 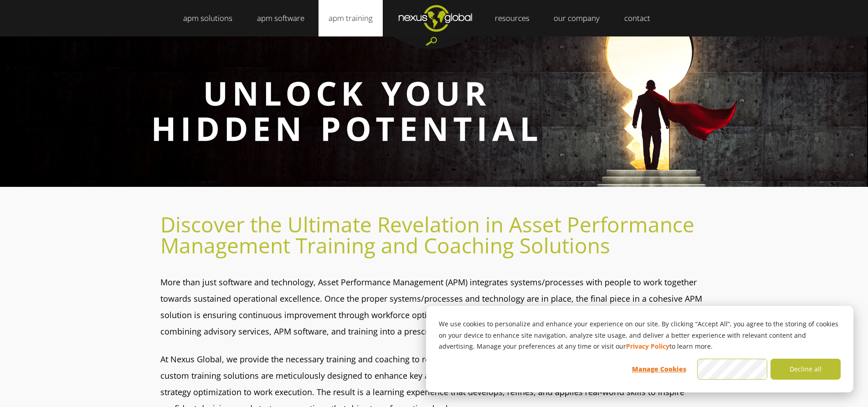 What do you see at coordinates (648, 346) in the screenshot?
I see `a: Privacy Policy` at bounding box center [648, 346].